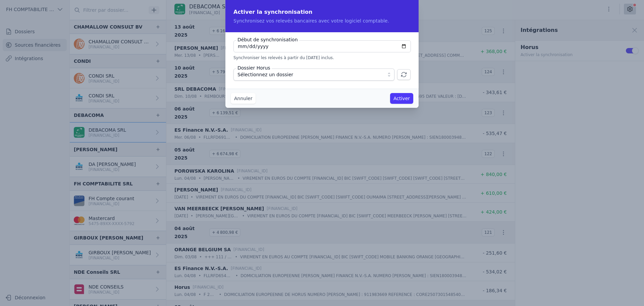 This screenshot has height=306, width=644. Describe the element at coordinates (254, 68) in the screenshot. I see `label: Dossier Horus` at that location.